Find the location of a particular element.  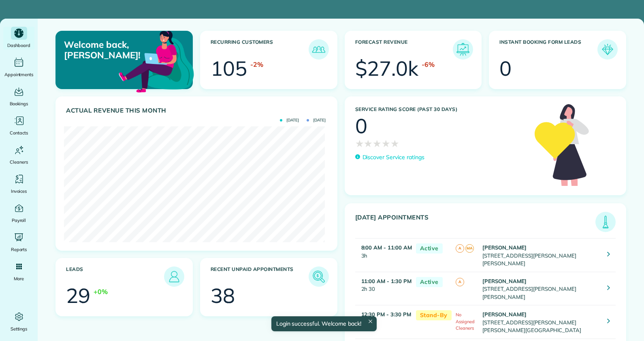

span: Cleaners is located at coordinates (18, 162).